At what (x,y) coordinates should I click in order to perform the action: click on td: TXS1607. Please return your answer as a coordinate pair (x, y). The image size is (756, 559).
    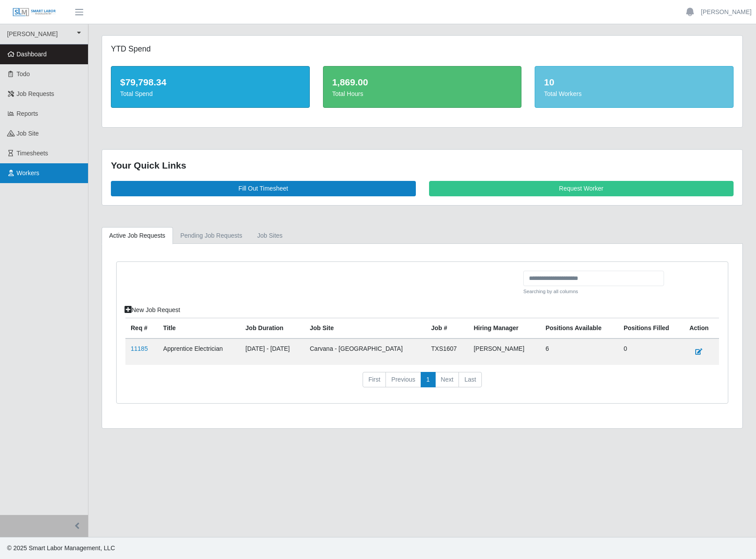
    Looking at the image, I should click on (447, 351).